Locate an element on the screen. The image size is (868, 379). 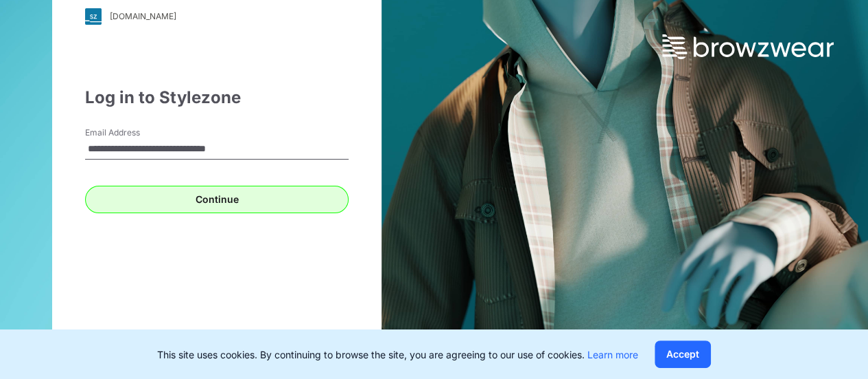
button: Continue is located at coordinates (217, 200).